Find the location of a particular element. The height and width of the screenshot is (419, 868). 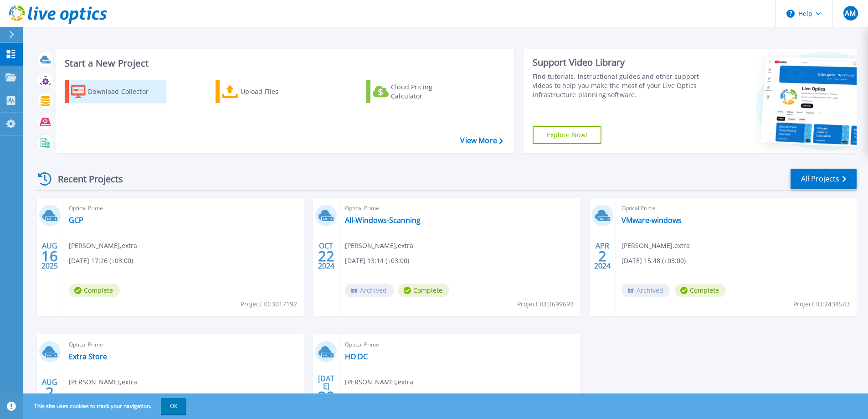

a: All Projects is located at coordinates (823, 179).